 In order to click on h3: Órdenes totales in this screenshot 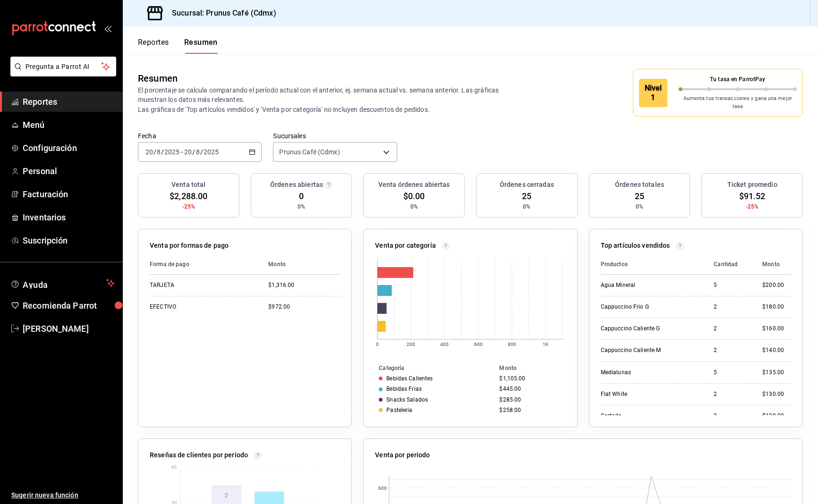, I will do `click(640, 185)`.